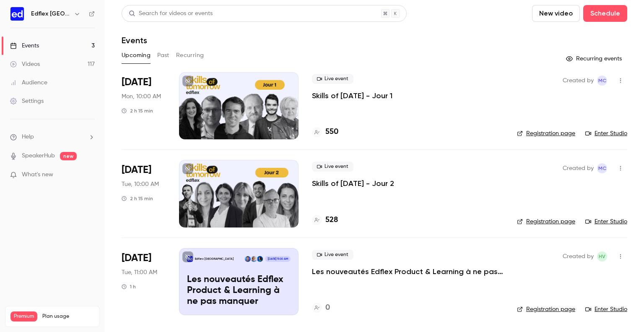 The image size is (644, 332). I want to click on img: Edflex France, so click(17, 14).